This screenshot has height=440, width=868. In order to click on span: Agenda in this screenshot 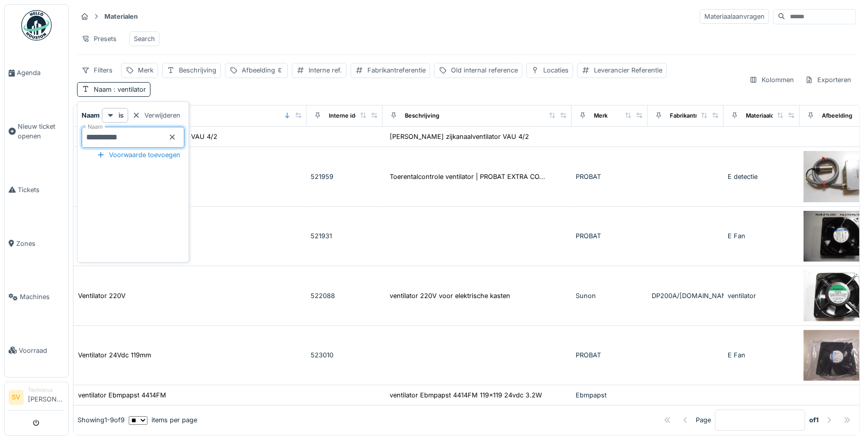, I will do `click(41, 73)`.